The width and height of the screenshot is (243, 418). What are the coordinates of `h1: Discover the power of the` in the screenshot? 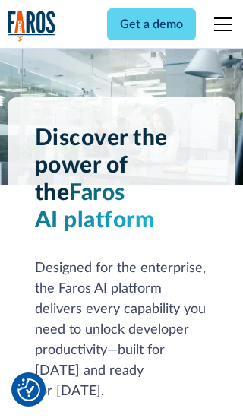 It's located at (122, 179).